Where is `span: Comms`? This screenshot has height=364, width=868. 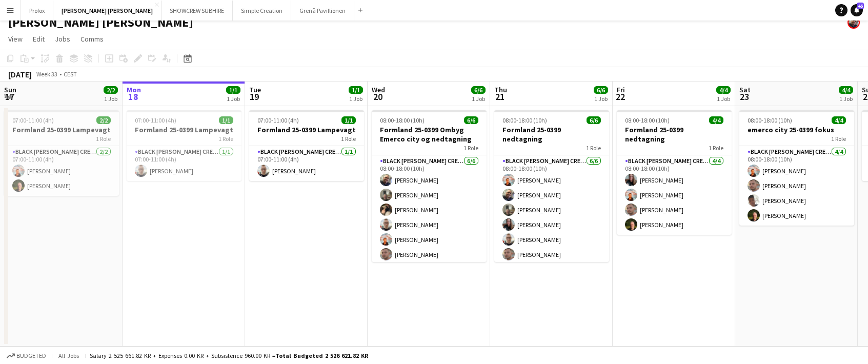 span: Comms is located at coordinates (92, 39).